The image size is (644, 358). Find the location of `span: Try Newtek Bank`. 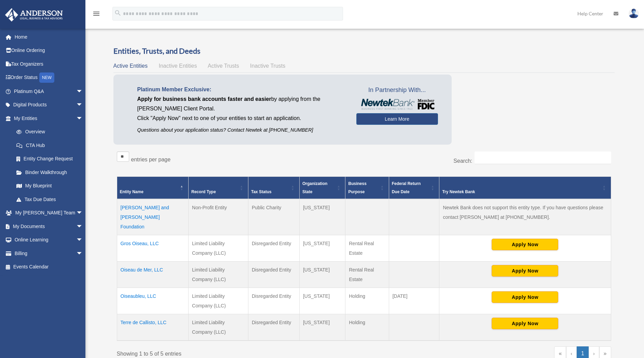

span: Try Newtek Bank is located at coordinates (521, 192).